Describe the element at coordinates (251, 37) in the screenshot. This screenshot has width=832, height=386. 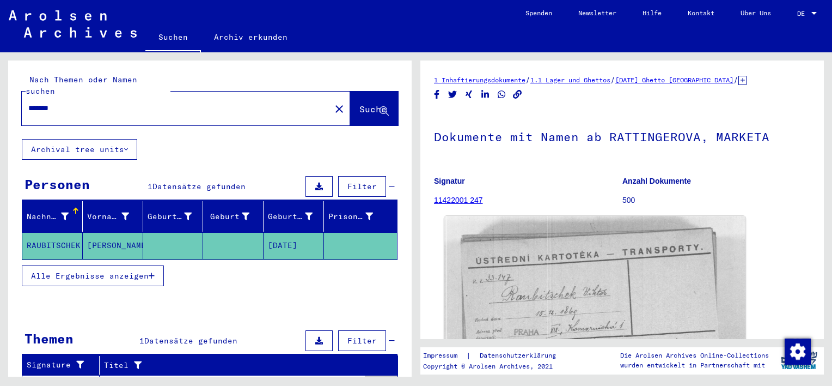
I see `a: Archiv erkunden` at that location.